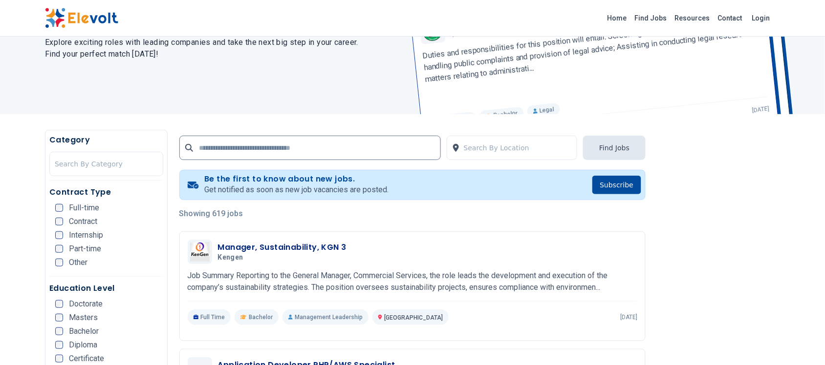  What do you see at coordinates (617, 185) in the screenshot?
I see `button: Subscribe` at bounding box center [617, 185].